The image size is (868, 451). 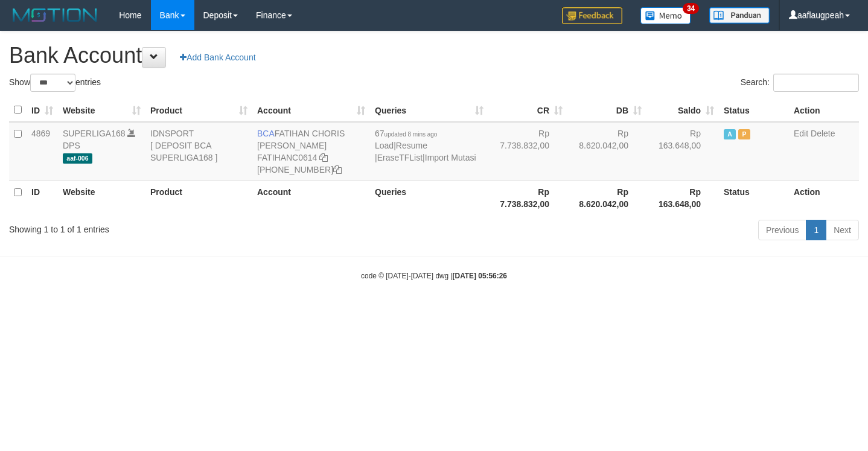 What do you see at coordinates (101, 110) in the screenshot?
I see `th: Website: activate to sort column ascending` at bounding box center [101, 110].